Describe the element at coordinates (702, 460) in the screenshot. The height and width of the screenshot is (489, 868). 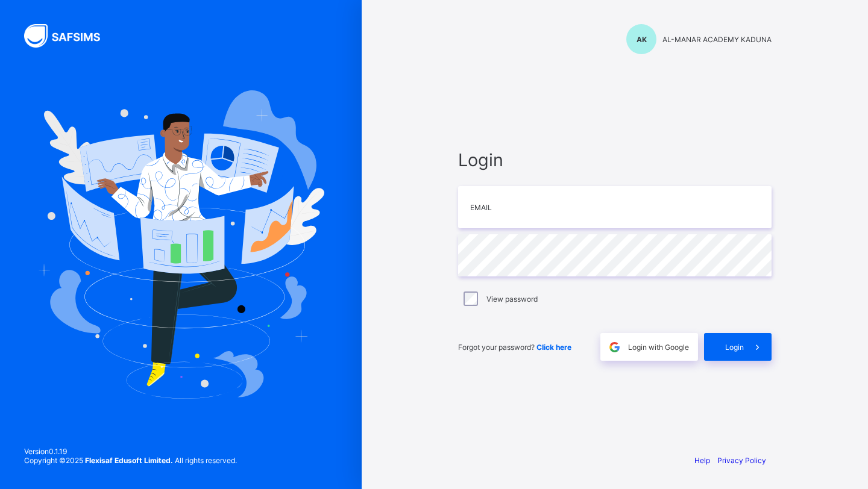
I see `a: Help` at that location.